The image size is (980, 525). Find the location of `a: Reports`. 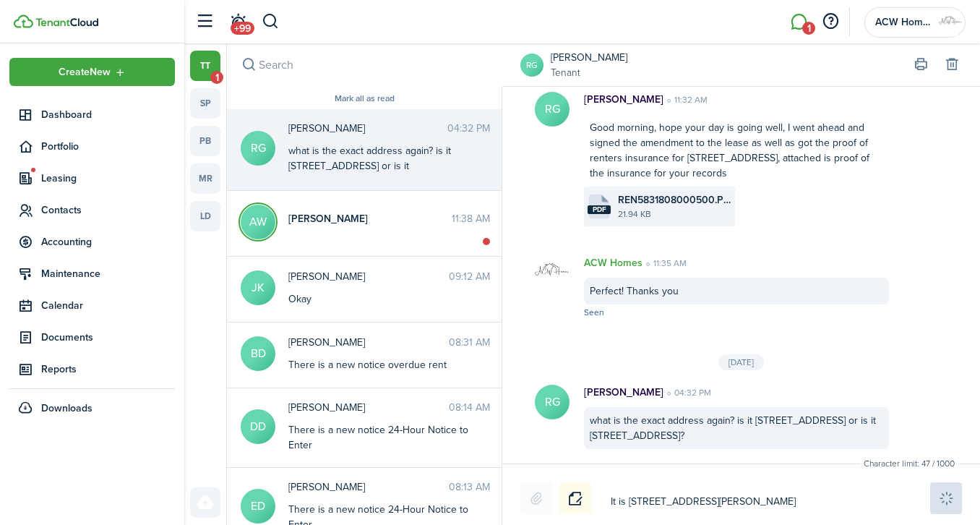

a: Reports is located at coordinates (92, 368).